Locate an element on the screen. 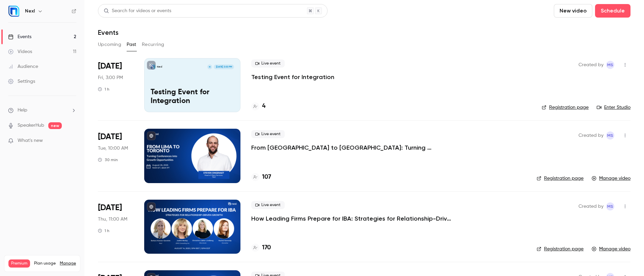 Image resolution: width=644 pixels, height=276 pixels. span: What's new is located at coordinates (30, 141).